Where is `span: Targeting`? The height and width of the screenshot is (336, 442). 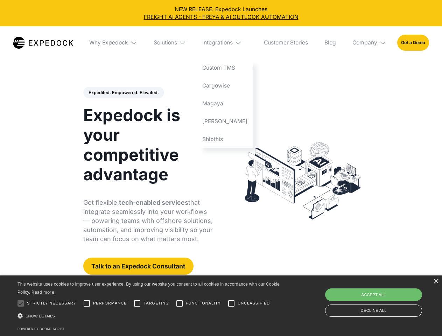
span: Targeting is located at coordinates (156, 303).